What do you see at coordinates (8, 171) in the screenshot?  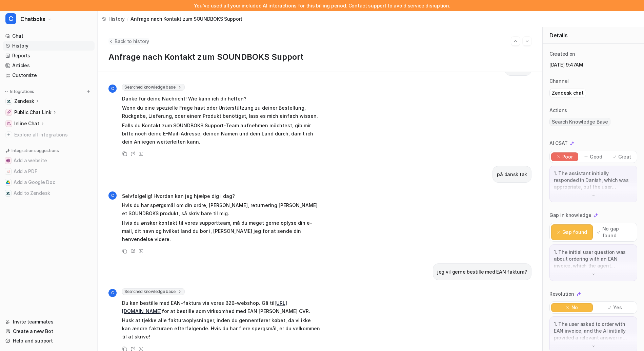 I see `img: Add a PDF` at bounding box center [8, 171].